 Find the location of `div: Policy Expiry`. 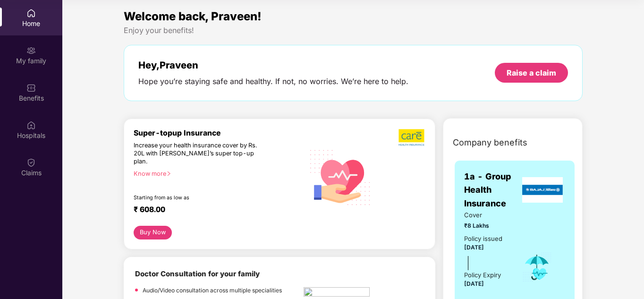

div: Policy Expiry is located at coordinates (482, 275).